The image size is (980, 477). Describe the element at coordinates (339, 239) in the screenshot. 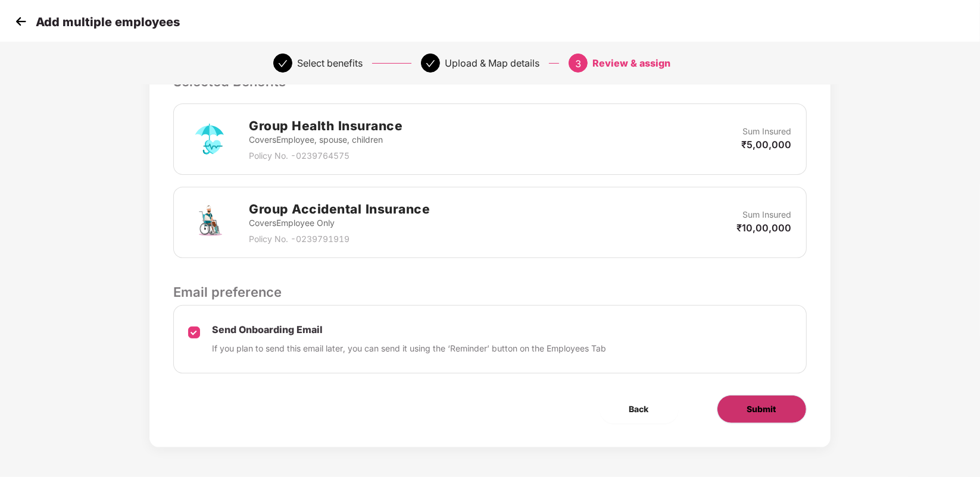

I see `p: Policy No. - 0239791919` at that location.